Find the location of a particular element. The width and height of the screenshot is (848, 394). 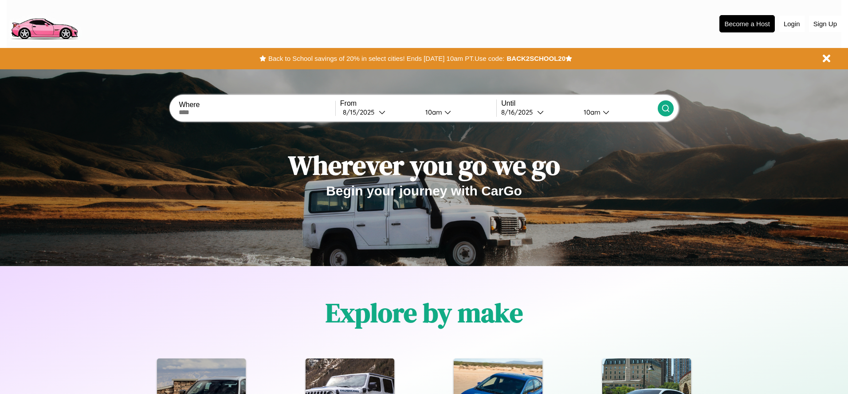

label: Where is located at coordinates (257, 105).